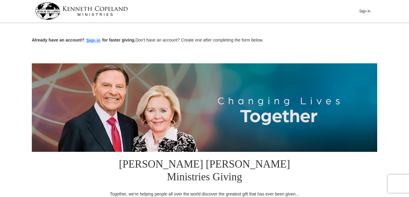 This screenshot has width=409, height=197. Describe the element at coordinates (84, 40) in the screenshot. I see `strong: Already have an account? for faster giving.` at that location.